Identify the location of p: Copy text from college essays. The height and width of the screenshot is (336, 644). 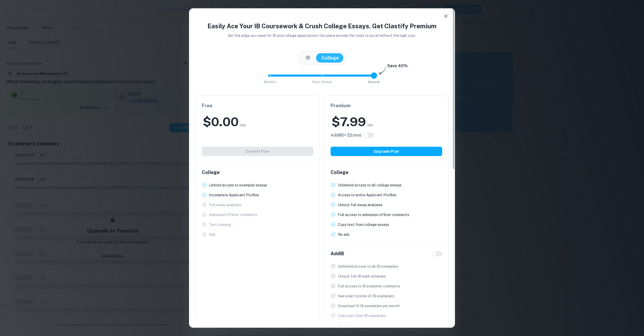
(363, 224).